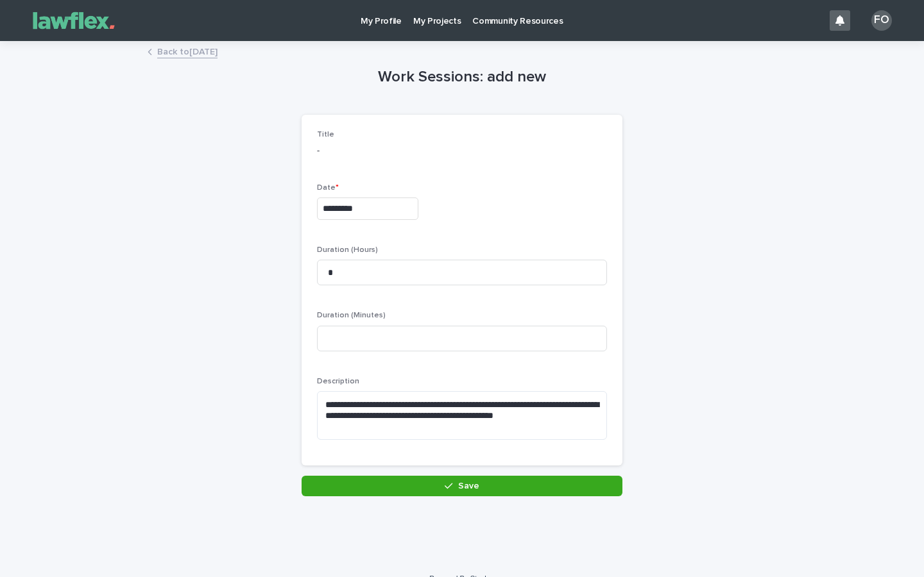 The height and width of the screenshot is (577, 924). What do you see at coordinates (325, 134) in the screenshot?
I see `span: Title` at bounding box center [325, 134].